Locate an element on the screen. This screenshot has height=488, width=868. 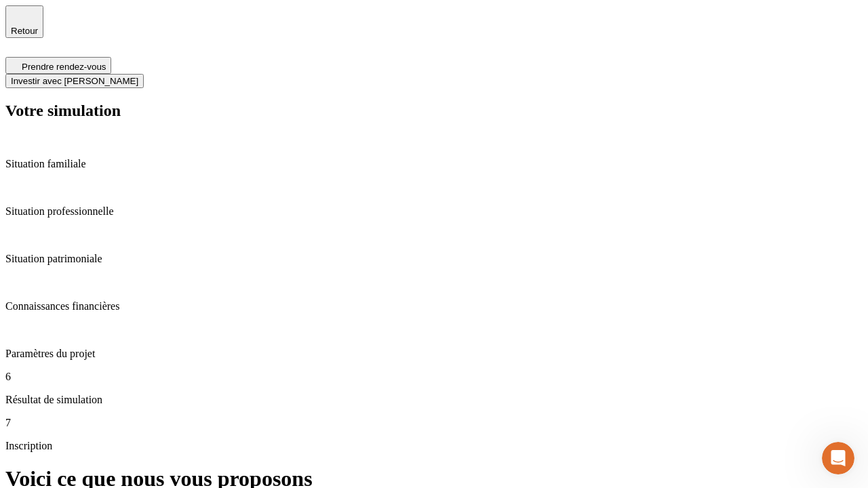
p: Situation patrimoniale is located at coordinates (434, 258).